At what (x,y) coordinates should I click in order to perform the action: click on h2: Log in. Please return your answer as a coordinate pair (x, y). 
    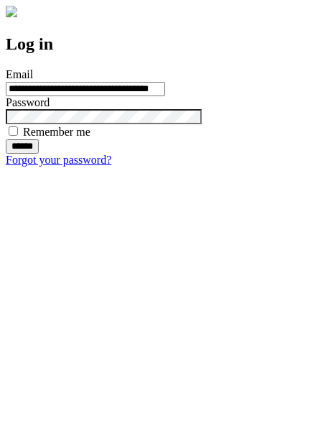
    Looking at the image, I should click on (162, 44).